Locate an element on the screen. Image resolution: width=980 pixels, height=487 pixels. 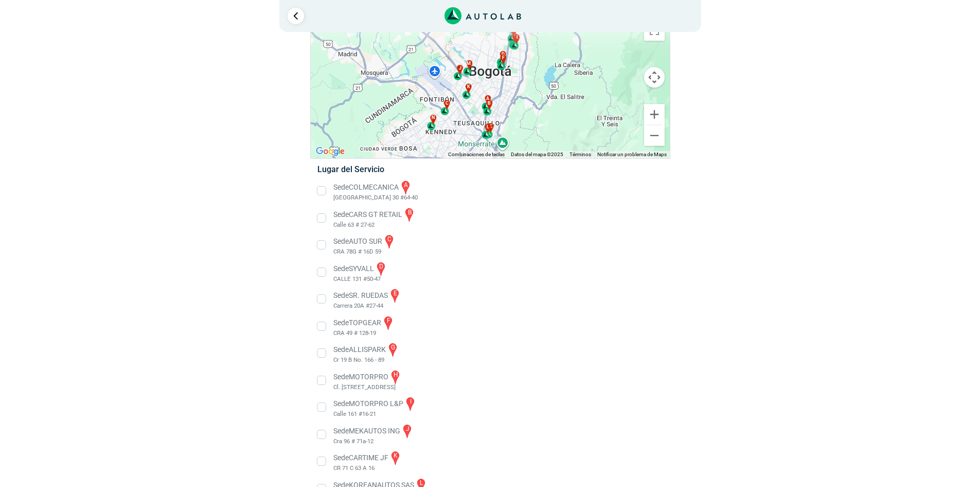
a: Ir al paso anterior is located at coordinates (296, 16).